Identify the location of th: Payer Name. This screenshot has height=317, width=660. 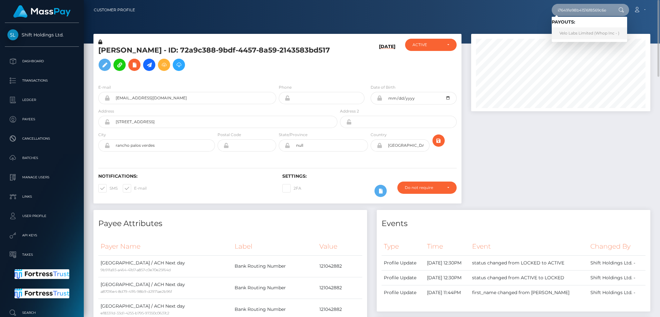
(165, 246).